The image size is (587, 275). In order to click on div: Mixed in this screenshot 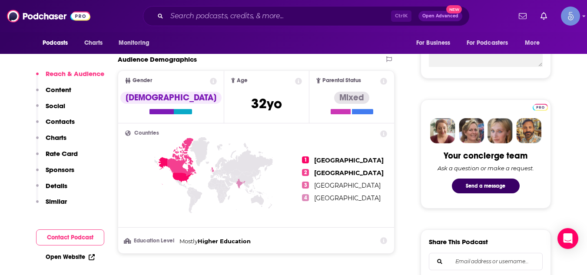, I will do `click(351, 98)`.